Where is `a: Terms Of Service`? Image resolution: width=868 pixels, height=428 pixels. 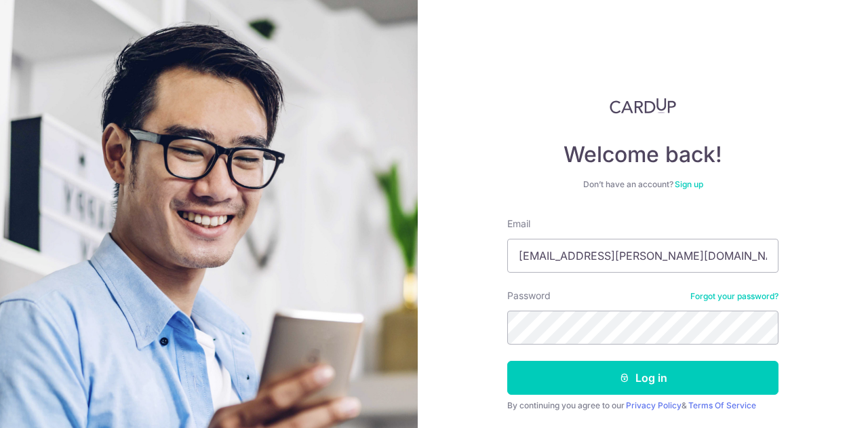 a: Terms Of Service is located at coordinates (723, 405).